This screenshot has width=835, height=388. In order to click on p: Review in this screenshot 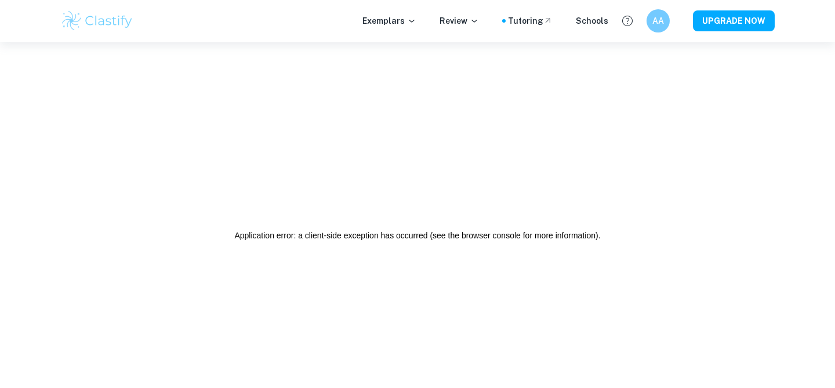, I will do `click(459, 21)`.